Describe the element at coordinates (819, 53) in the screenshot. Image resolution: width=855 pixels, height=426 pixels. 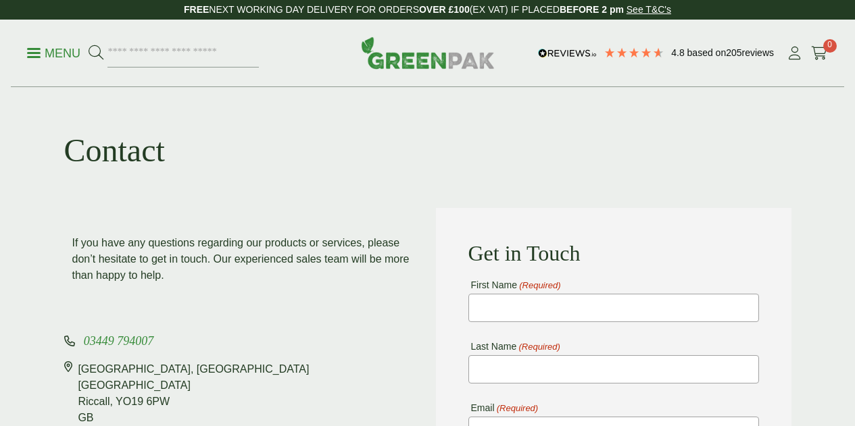
I see `a: 0` at that location.